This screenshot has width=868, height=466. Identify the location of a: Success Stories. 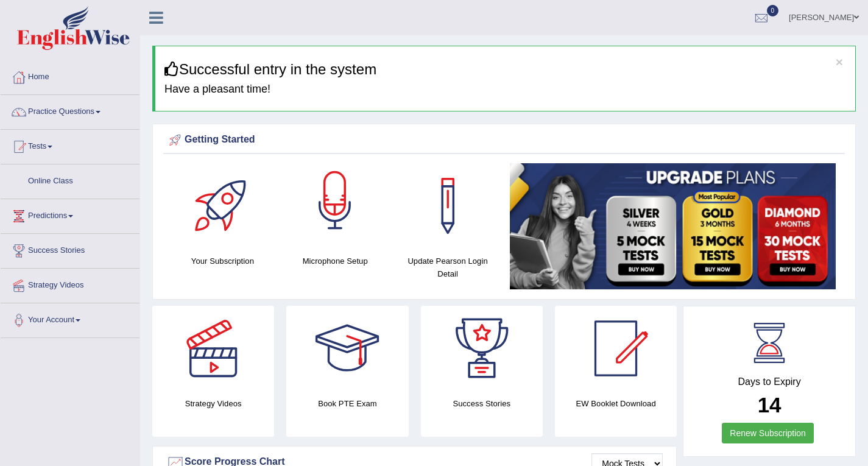
(70, 249).